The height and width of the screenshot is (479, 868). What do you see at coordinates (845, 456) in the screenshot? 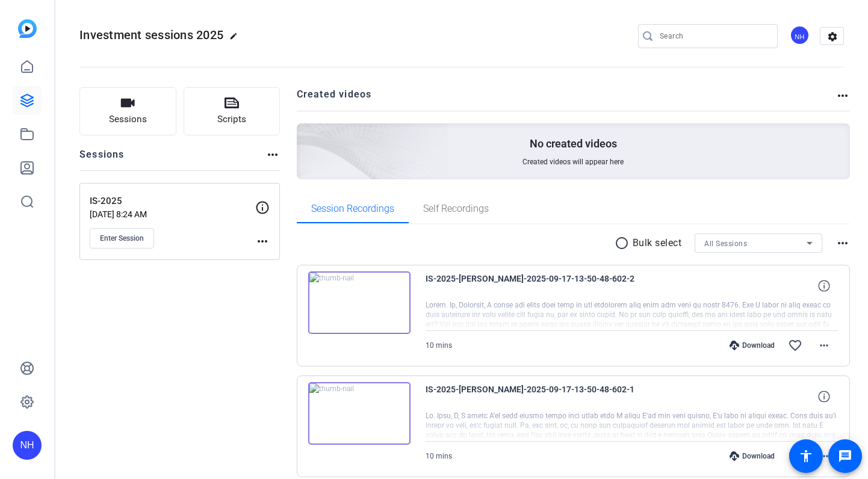
I see `mat-icon: message` at bounding box center [845, 456].